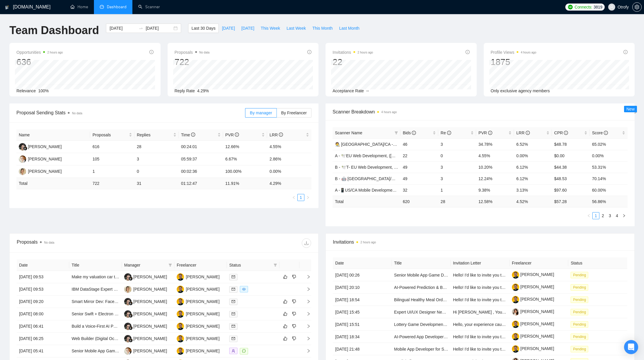 The height and width of the screenshot is (360, 644). What do you see at coordinates (301, 198) in the screenshot?
I see `li: 1` at bounding box center [301, 198].